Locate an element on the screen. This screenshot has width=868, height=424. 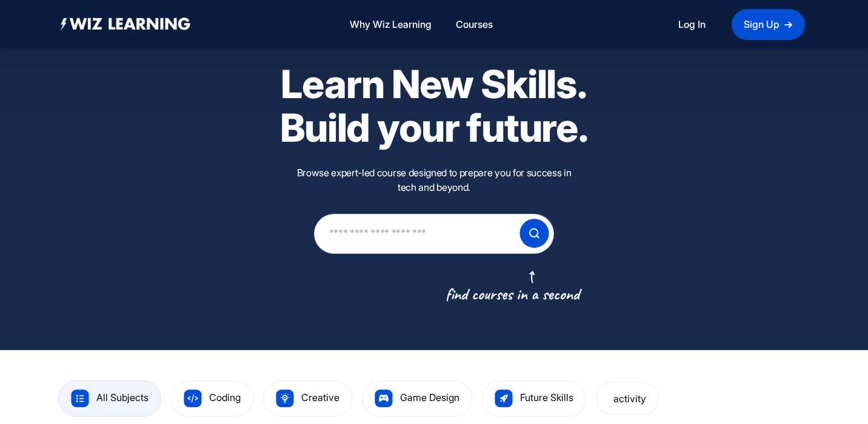
a: Log In is located at coordinates (691, 24).